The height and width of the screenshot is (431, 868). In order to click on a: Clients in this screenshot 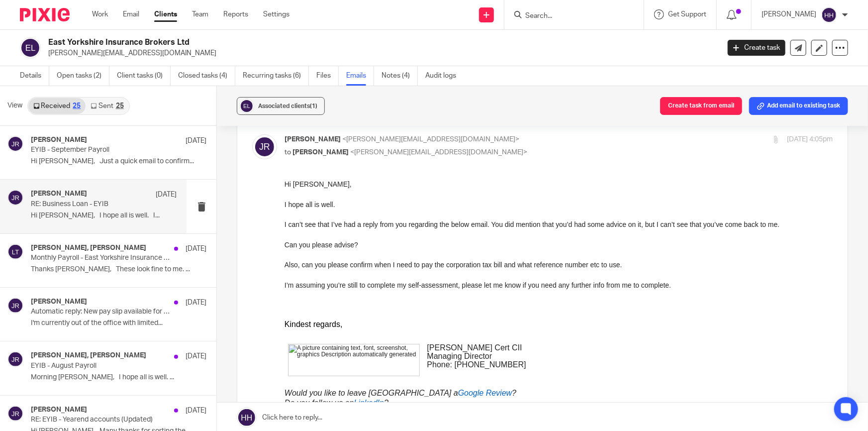, I will do `click(166, 15)`.